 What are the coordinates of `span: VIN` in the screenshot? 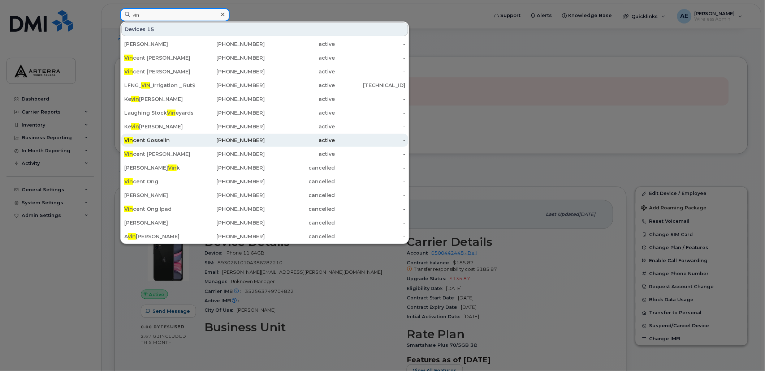 It's located at (146, 85).